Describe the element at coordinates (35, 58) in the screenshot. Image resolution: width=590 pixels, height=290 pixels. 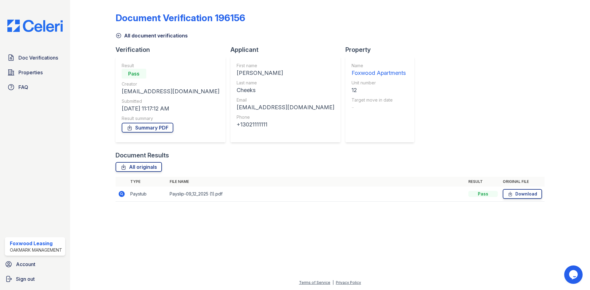
I see `a: Doc Verifications` at that location.